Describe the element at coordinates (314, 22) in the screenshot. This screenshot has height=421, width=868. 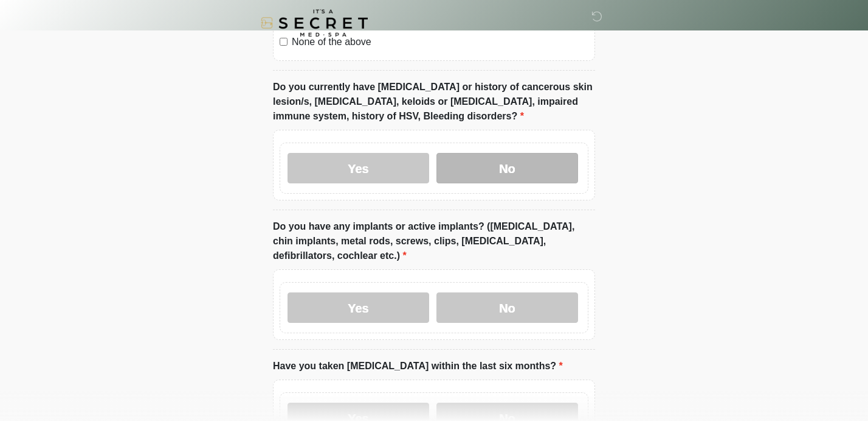
I see `img: It's A Secret Med Spa Logo` at that location.